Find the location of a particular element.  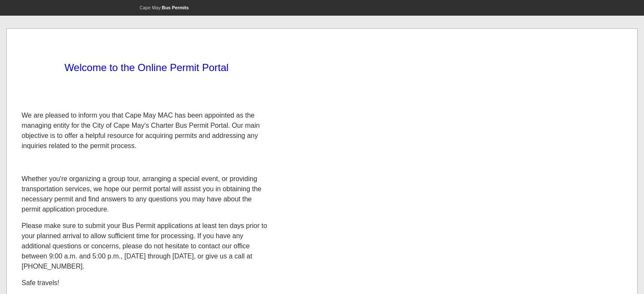

span: We are pleased to inform you that Cape May MAC has been appointed as the managing entity for the ... is located at coordinates (141, 130).